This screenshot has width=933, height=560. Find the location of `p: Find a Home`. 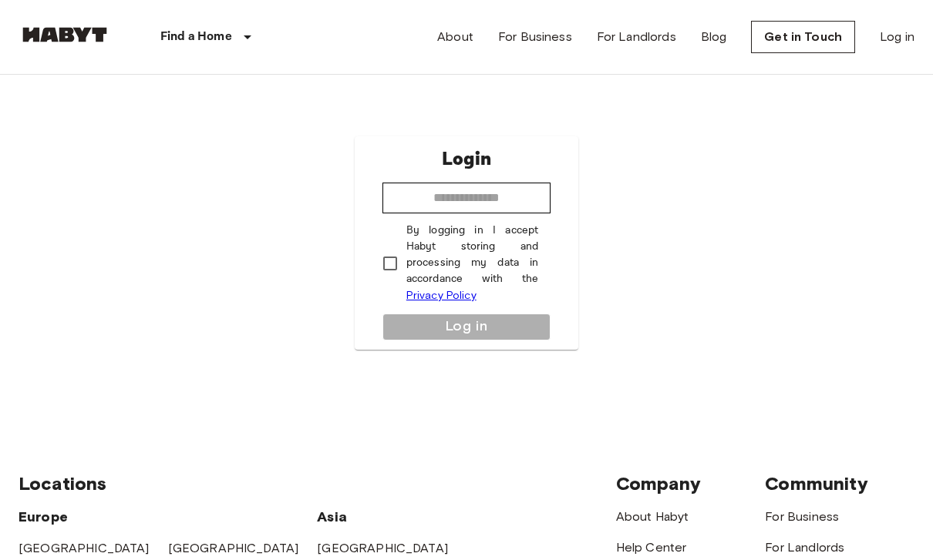

p: Find a Home is located at coordinates (196, 37).